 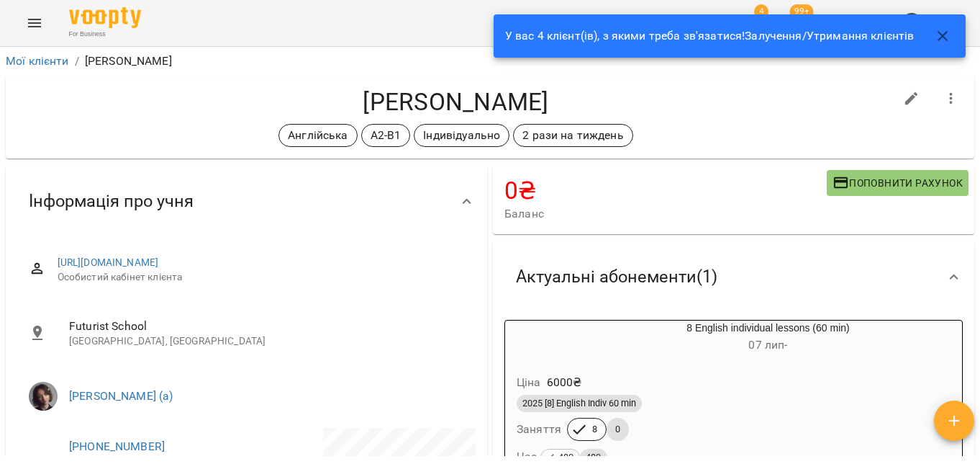 I want to click on p: У вас 4 клієнт(ів), з якими треба зв'язатися!, so click(x=709, y=36).